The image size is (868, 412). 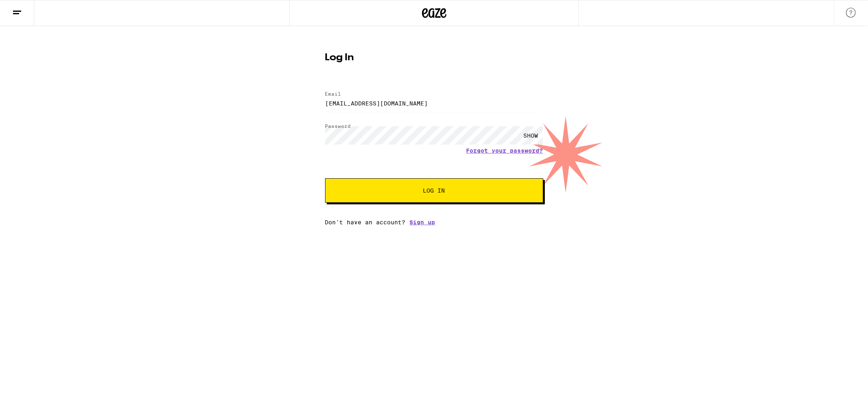 I want to click on a: Sign up, so click(x=422, y=223).